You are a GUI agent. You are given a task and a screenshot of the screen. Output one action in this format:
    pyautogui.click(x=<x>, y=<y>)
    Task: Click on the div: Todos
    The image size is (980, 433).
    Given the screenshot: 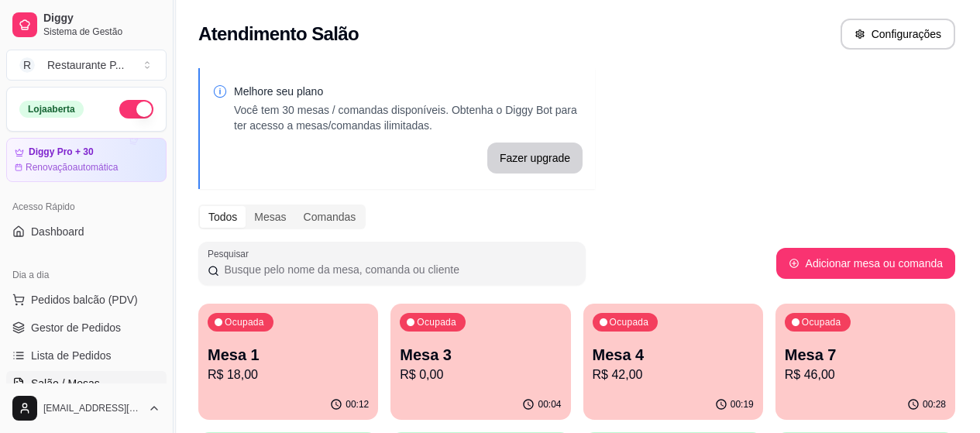 What is the action you would take?
    pyautogui.click(x=223, y=217)
    